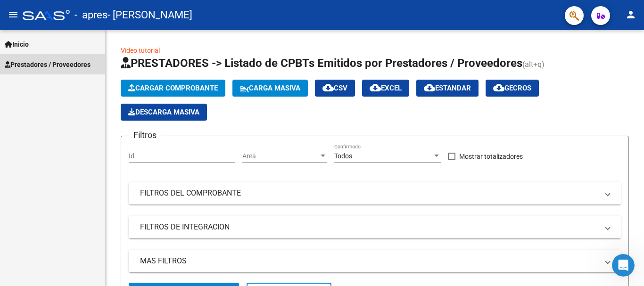 The height and width of the screenshot is (286, 644). What do you see at coordinates (369, 194) in the screenshot?
I see `mat-panel-title: FILTROS DEL COMPROBANTE` at bounding box center [369, 194].